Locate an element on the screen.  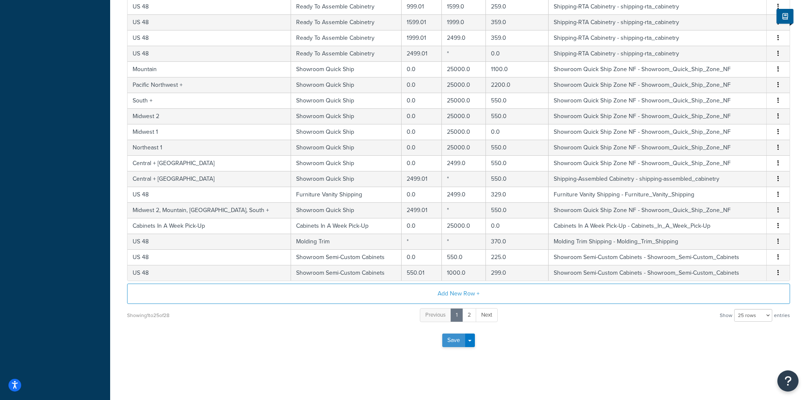
td: 299.0 is located at coordinates (517, 273).